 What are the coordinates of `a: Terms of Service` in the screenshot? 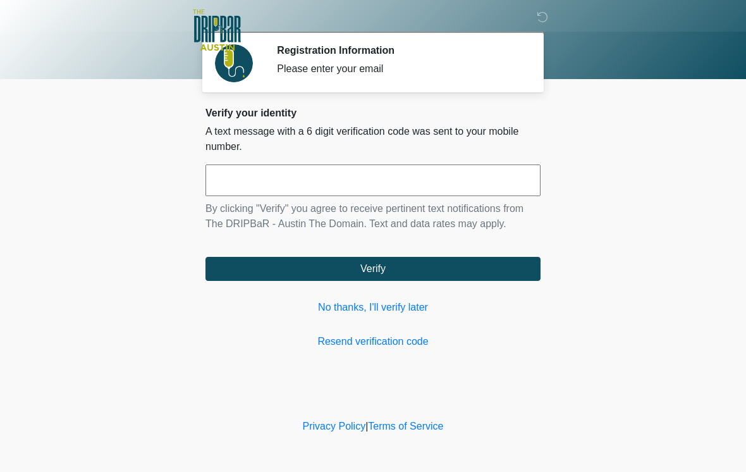 It's located at (405, 426).